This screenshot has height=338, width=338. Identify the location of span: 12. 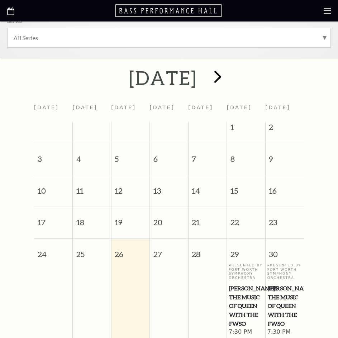
(130, 187).